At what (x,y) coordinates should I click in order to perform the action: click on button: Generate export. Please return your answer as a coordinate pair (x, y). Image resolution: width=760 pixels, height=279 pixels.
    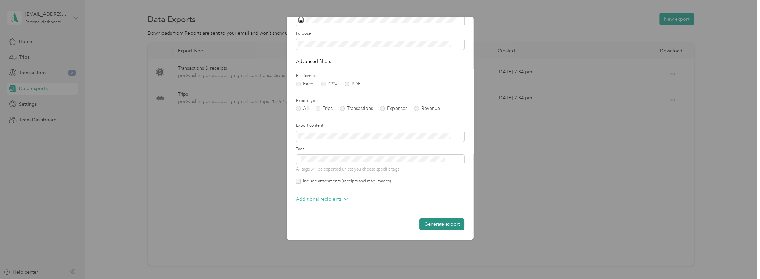
    Looking at the image, I should click on (442, 224).